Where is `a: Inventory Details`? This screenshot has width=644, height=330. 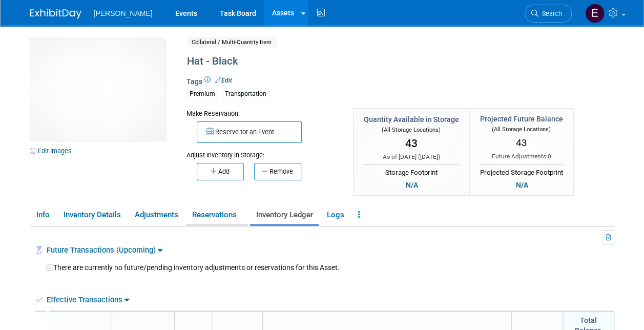
a: Inventory Details is located at coordinates (92, 215).